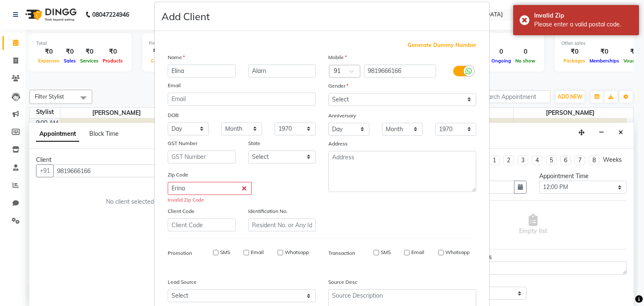 The image size is (644, 306). I want to click on label: Lead Source, so click(182, 282).